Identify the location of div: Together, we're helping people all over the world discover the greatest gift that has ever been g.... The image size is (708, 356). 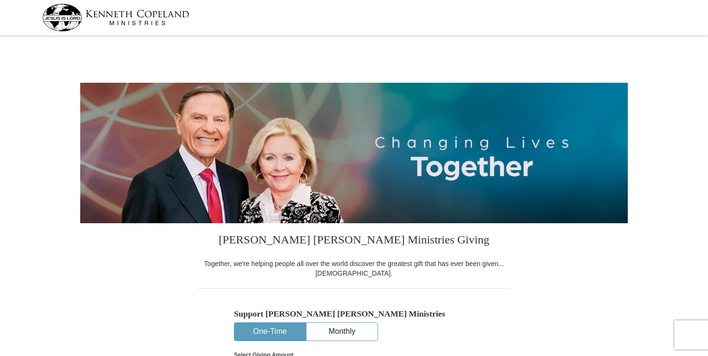
(354, 268).